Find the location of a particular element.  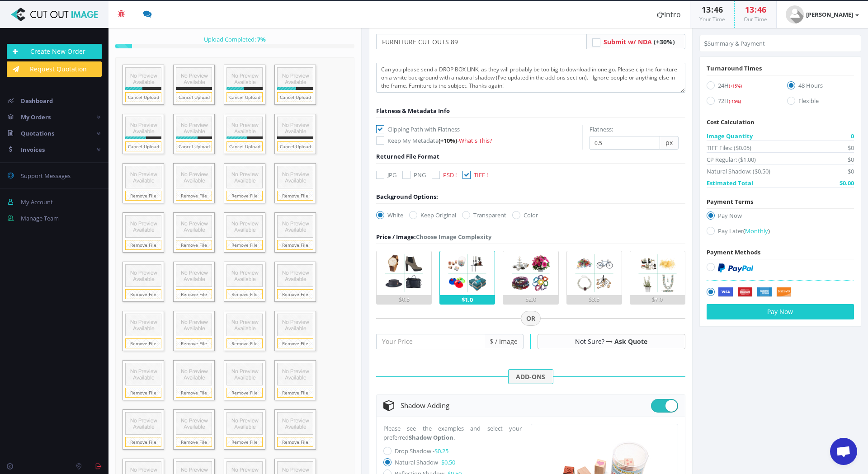

li: Summary & Payment is located at coordinates (735, 44).